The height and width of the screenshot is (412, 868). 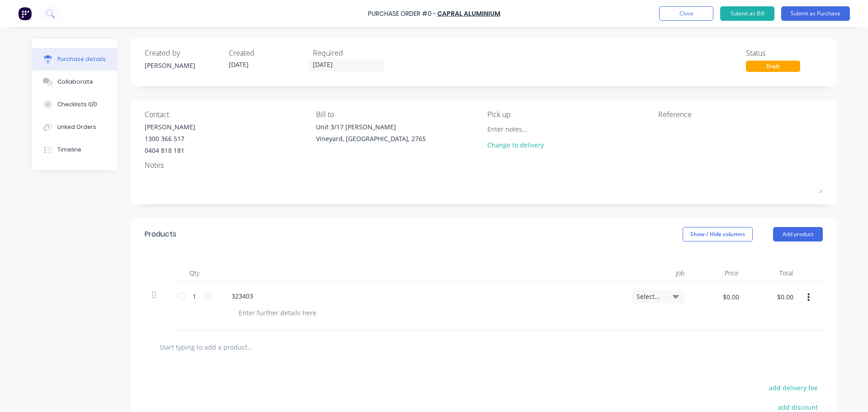 I want to click on input: Enter notes..., so click(x=528, y=129).